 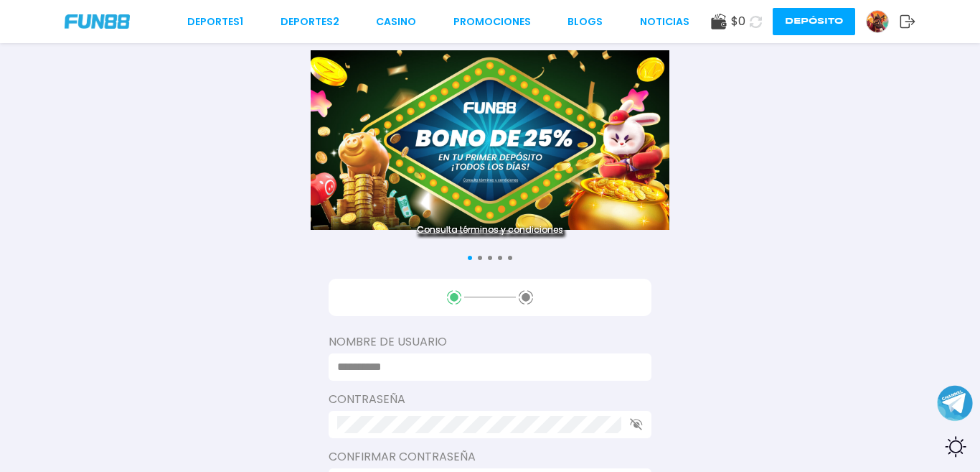 I want to click on img: Company Logo, so click(x=97, y=22).